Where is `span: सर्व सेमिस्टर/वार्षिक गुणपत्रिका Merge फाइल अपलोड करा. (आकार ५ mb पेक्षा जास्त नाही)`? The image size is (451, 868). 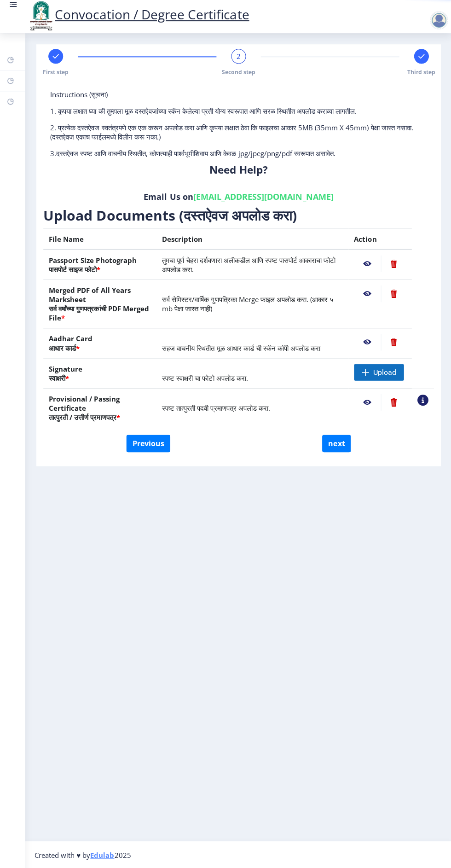 span: सर्व सेमिस्टर/वार्षिक गुणपत्रिका Merge फाइल अपलोड करा. (आकार ५ mb पेक्षा जास्त नाही) is located at coordinates (248, 305).